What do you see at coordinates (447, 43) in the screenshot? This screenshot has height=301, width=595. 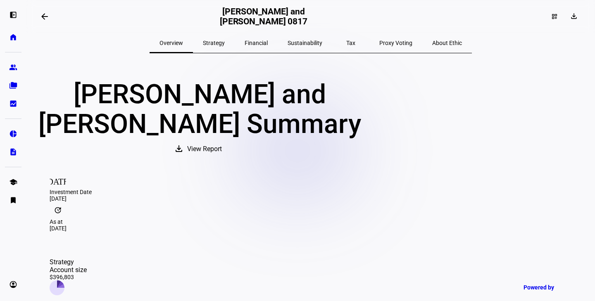 I see `span: About Ethic` at bounding box center [447, 43].